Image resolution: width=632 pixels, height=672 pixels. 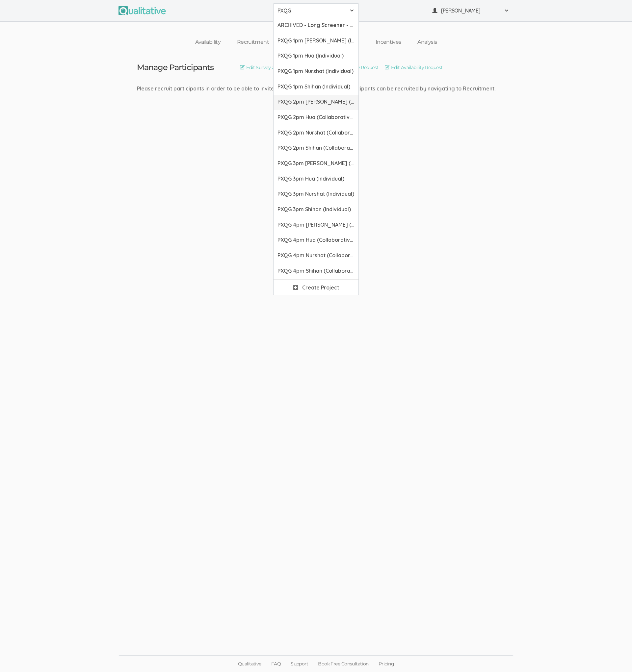 What do you see at coordinates (316, 71) in the screenshot?
I see `span: PXQG 1pm Nurshat (Individual)` at bounding box center [316, 71].